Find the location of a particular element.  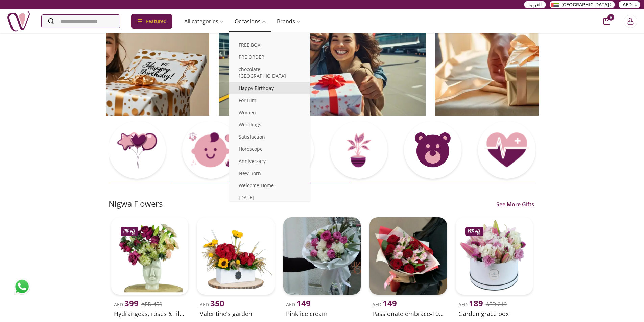

h2: Garden grace box is located at coordinates (494, 313).